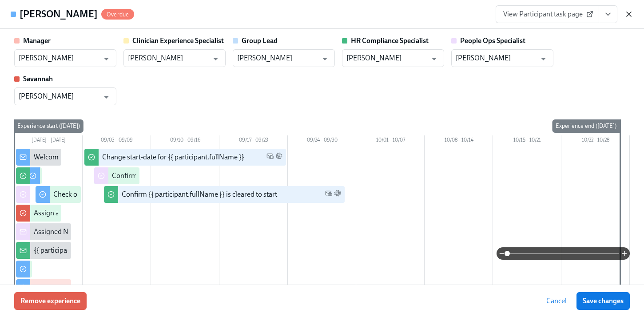 The image size is (644, 317). I want to click on button: Cancel, so click(556, 301).